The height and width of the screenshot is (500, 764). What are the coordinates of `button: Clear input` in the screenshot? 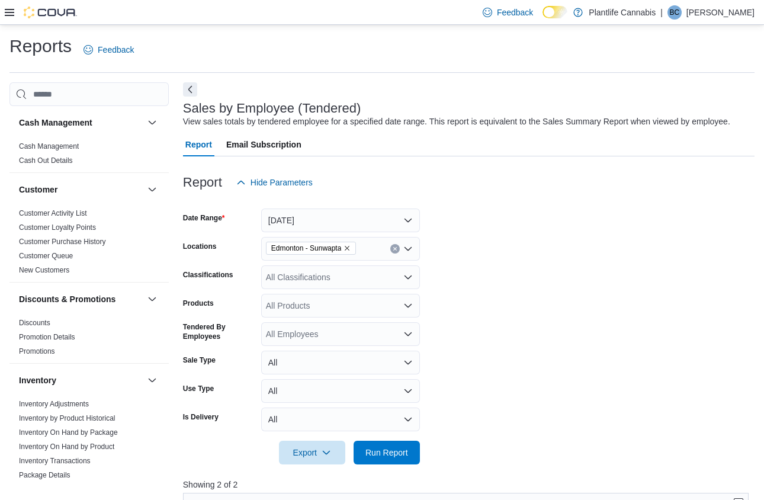 It's located at (395, 249).